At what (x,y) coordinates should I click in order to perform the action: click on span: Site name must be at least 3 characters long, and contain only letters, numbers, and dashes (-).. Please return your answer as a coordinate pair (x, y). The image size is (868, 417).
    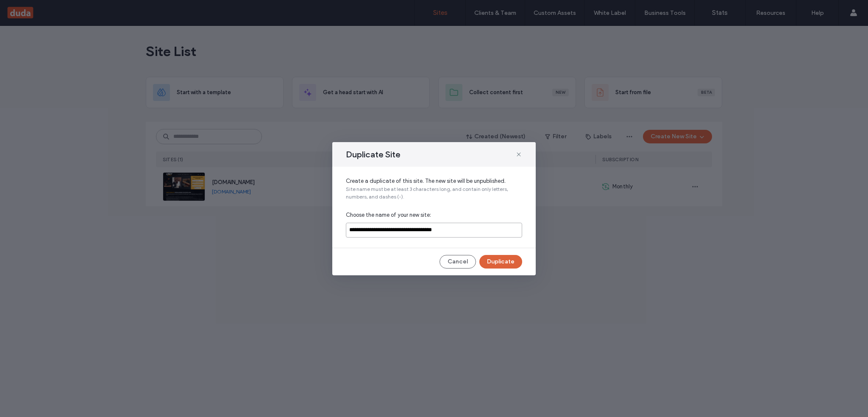
    Looking at the image, I should click on (434, 193).